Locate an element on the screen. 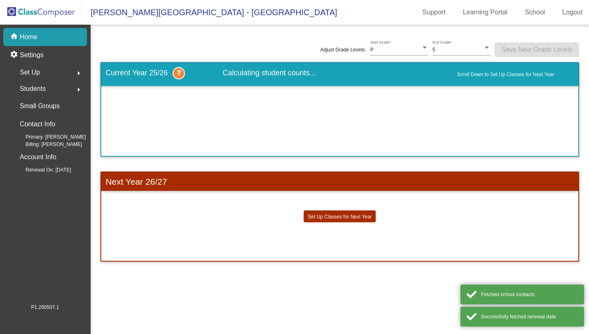  p: Small Groups is located at coordinates (40, 106).